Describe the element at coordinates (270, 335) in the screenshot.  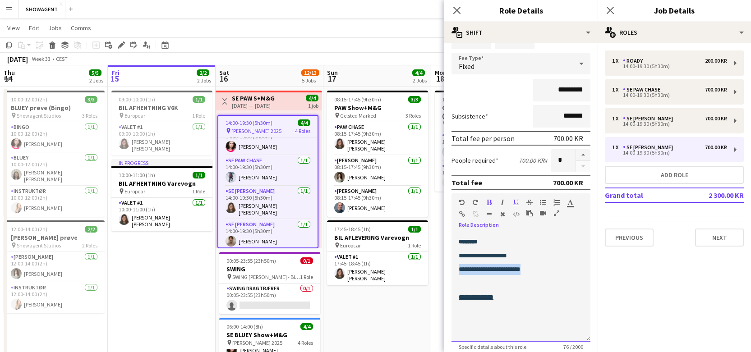
I see `h3: SE BLUEY Show+M&G` at that location.